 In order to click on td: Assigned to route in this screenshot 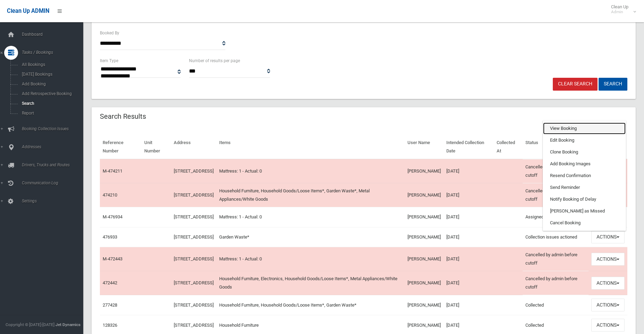, I will do `click(556, 217)`.